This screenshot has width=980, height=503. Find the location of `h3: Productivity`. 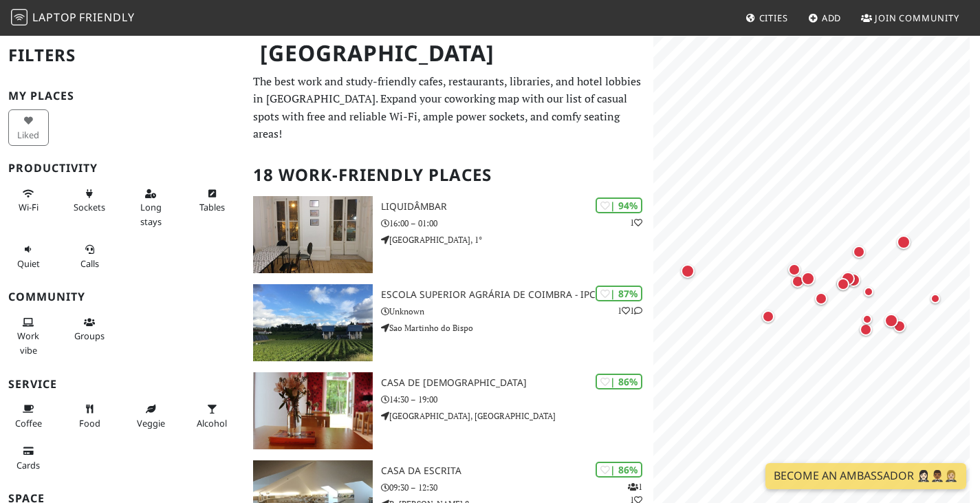

h3: Productivity is located at coordinates (123, 168).